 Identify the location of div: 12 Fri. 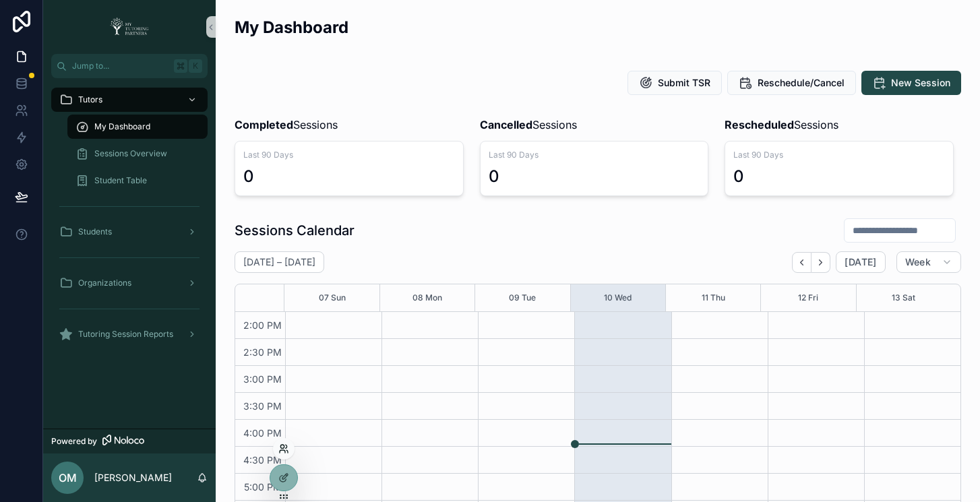
(808, 298).